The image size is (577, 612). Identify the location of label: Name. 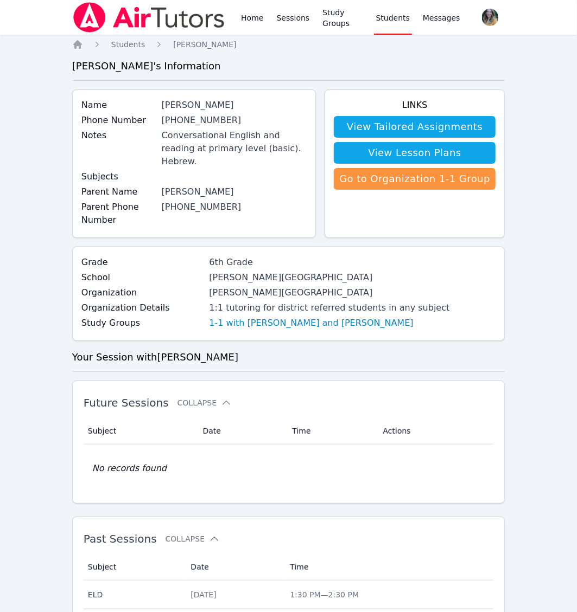
(118, 105).